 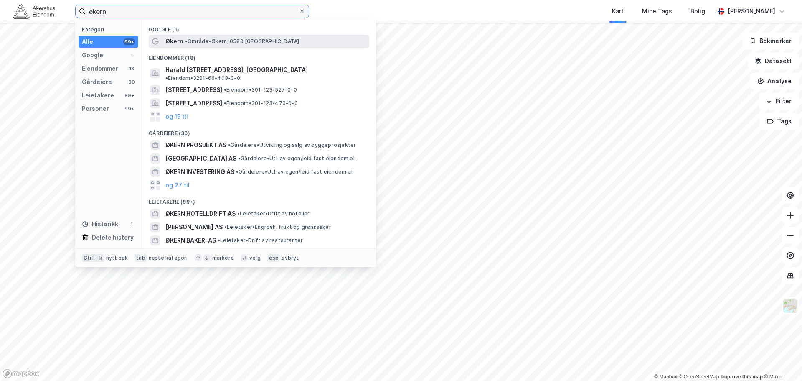 What do you see at coordinates (168, 258) in the screenshot?
I see `div: neste kategori` at bounding box center [168, 258].